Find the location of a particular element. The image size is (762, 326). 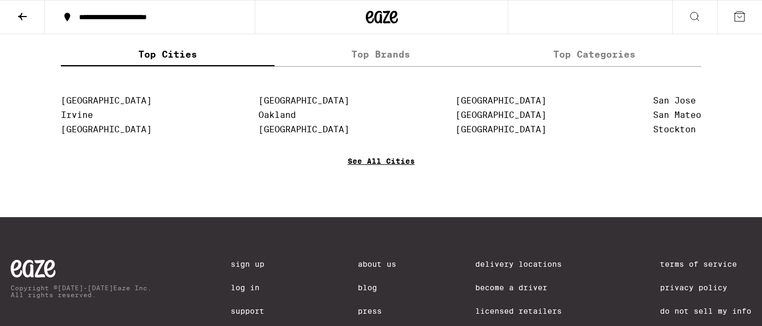

a: Press is located at coordinates (377, 311).